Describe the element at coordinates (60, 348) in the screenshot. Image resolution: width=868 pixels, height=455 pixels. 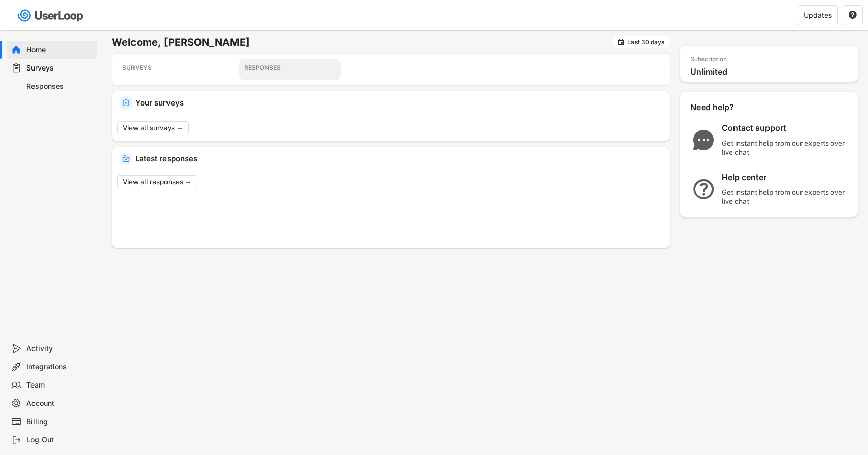
I see `div: Activity` at that location.